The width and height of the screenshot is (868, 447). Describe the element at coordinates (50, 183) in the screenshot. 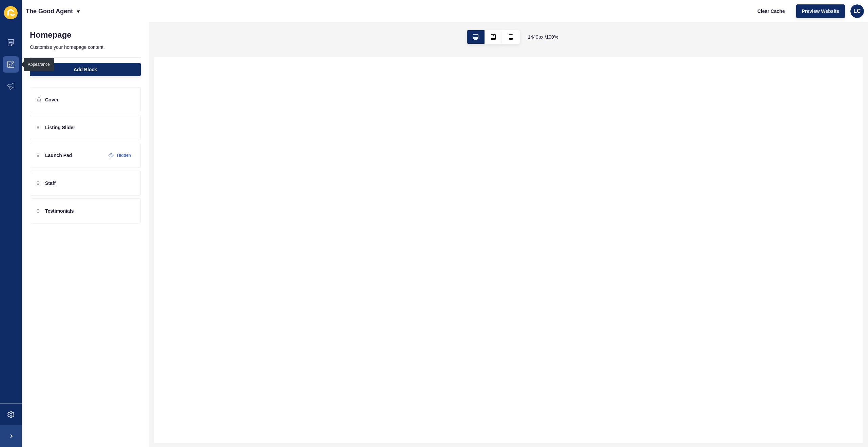

I see `p: Staff` at that location.